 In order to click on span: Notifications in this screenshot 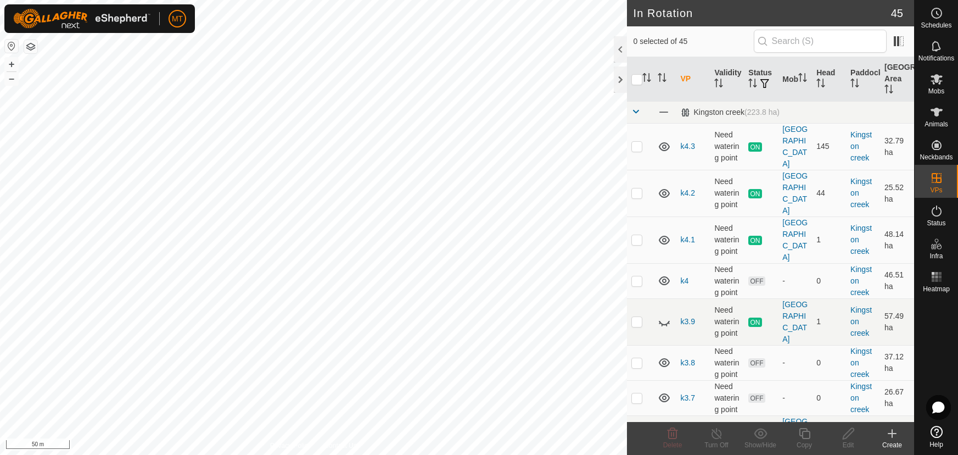, I will do `click(937, 58)`.